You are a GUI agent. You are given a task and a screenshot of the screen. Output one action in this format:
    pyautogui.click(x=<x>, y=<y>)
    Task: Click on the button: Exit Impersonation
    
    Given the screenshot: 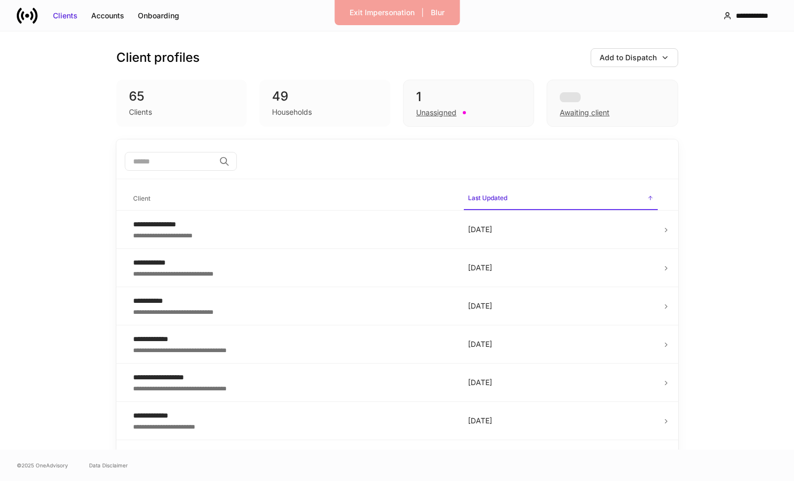 What is the action you would take?
    pyautogui.click(x=382, y=13)
    